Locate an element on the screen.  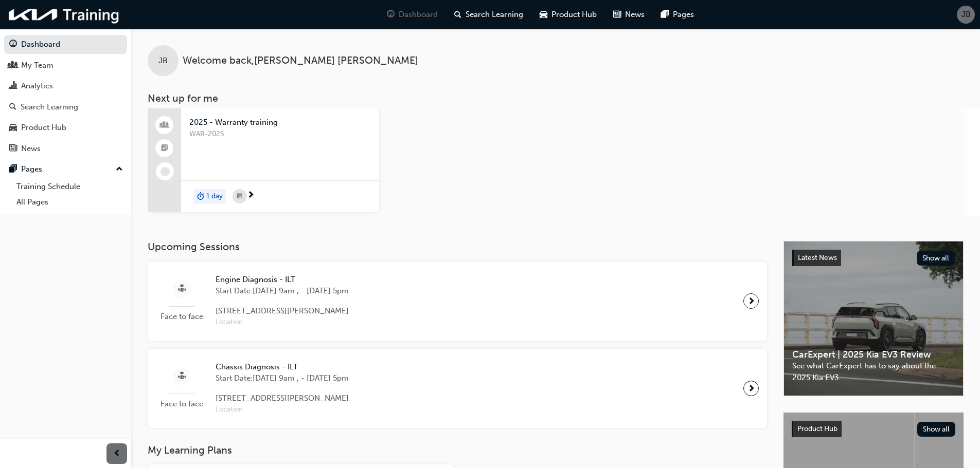
a: My Team is located at coordinates (65, 65).